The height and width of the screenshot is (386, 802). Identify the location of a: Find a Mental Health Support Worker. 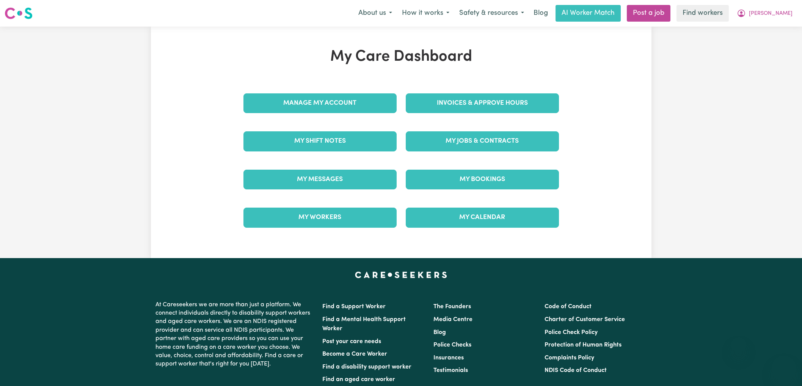
(364, 324).